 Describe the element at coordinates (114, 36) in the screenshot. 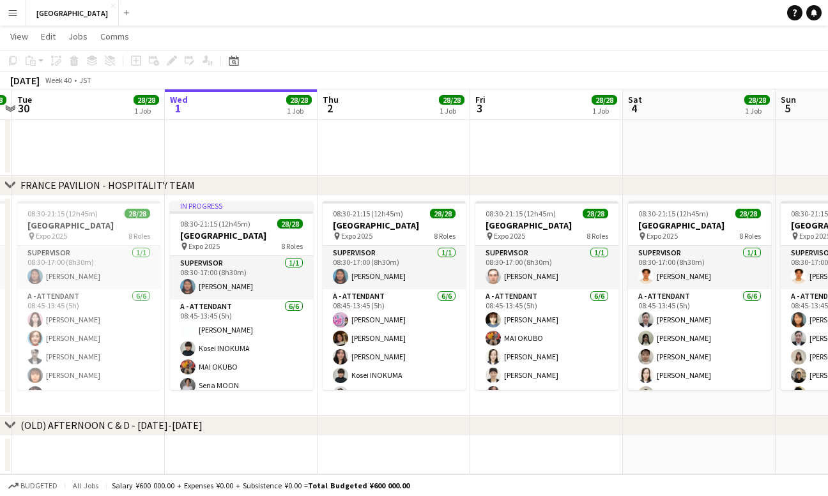

I see `span: Comms` at that location.